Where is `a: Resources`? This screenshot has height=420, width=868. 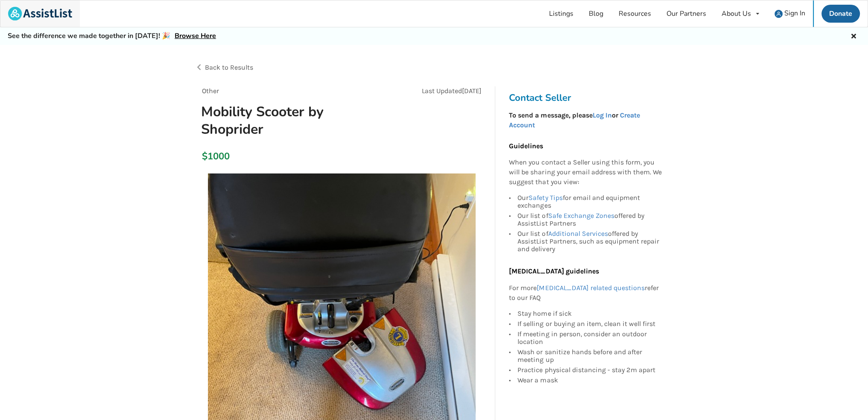
a: Resources is located at coordinates (635, 14).